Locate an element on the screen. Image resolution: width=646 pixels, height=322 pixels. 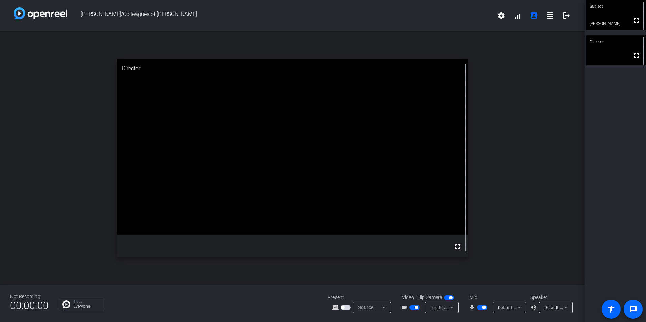
mat-icon: accessibility is located at coordinates (611, 310).